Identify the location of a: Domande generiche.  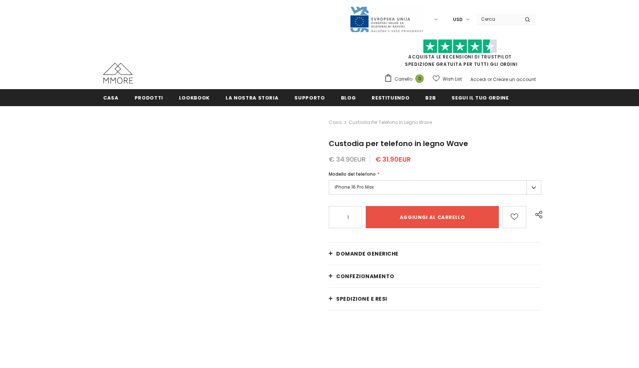
(435, 254).